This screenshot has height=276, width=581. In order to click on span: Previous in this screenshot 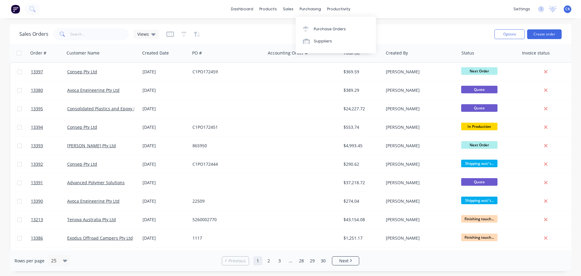, I will do `click(237, 260)`.